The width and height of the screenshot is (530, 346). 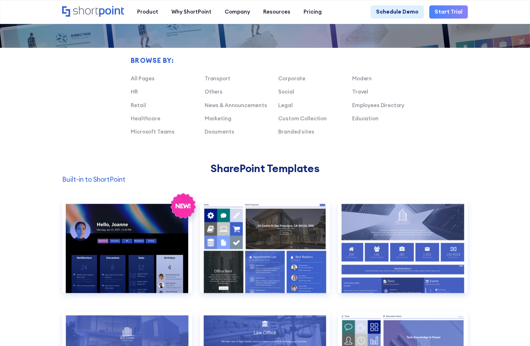 What do you see at coordinates (313, 12) in the screenshot?
I see `a: Pricing` at bounding box center [313, 12].